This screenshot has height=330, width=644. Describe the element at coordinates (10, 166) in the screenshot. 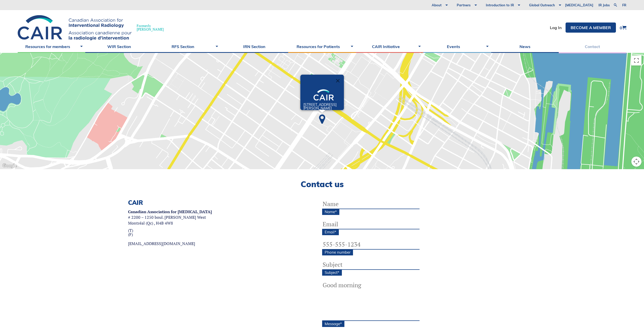

I see `a: Open this area in Google Maps (opens a new window)` at that location.